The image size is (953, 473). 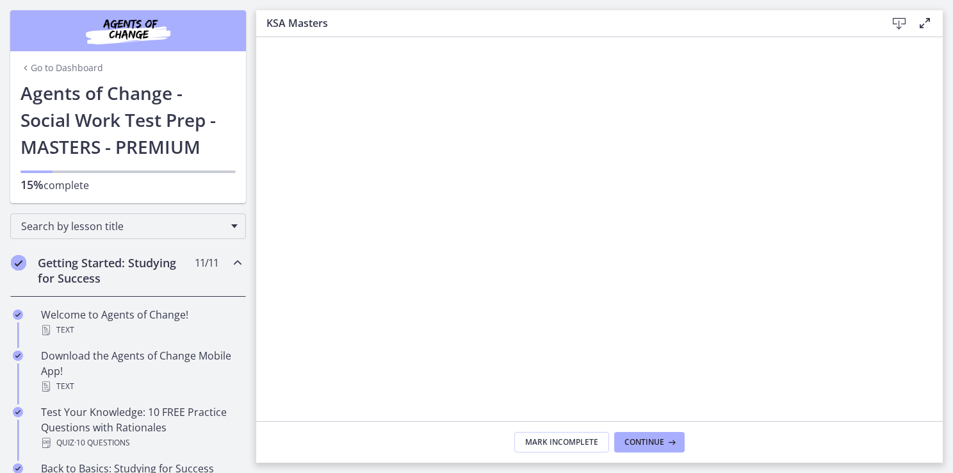 I want to click on div: Search by lesson title, so click(x=128, y=226).